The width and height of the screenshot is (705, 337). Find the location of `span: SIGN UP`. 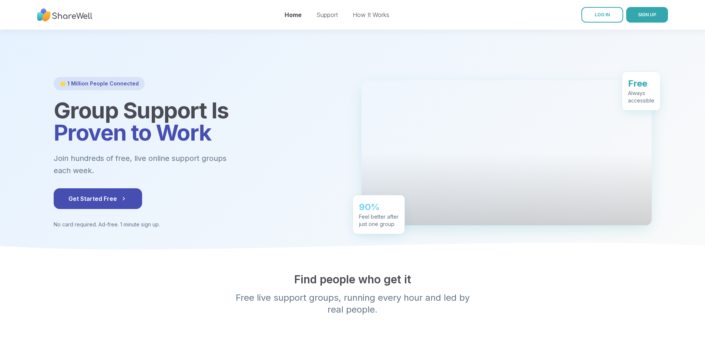

span: SIGN UP is located at coordinates (647, 14).